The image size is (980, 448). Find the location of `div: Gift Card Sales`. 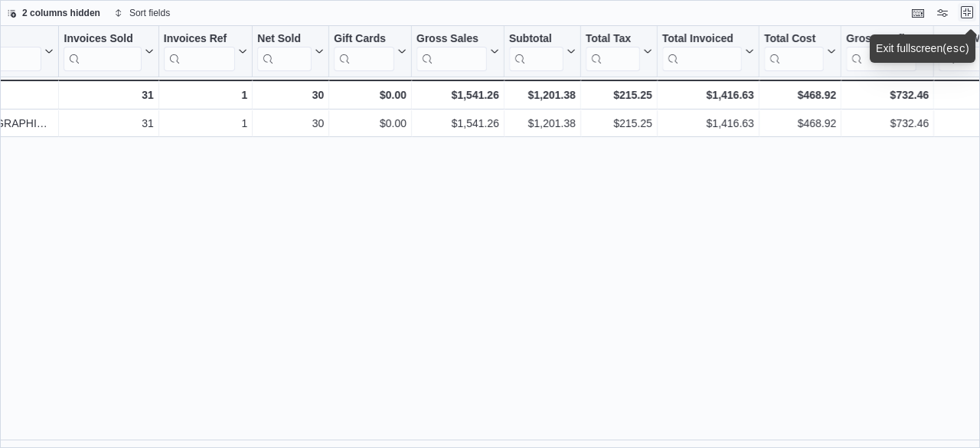

div: Gift Card Sales is located at coordinates (363, 52).